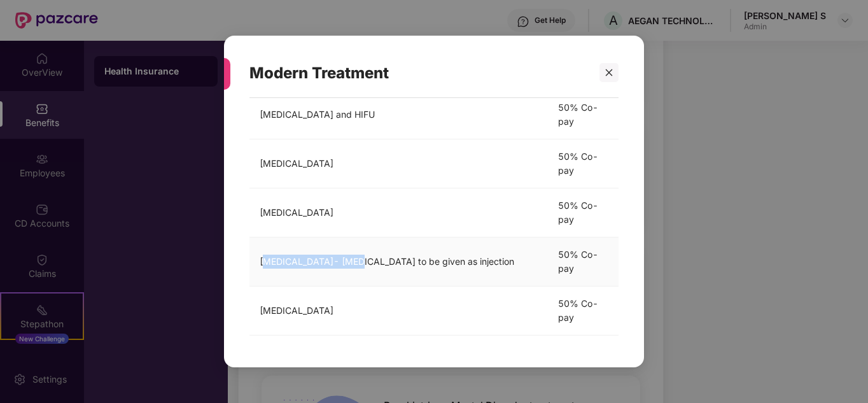  I want to click on div: Modern Treatment, so click(419, 73).